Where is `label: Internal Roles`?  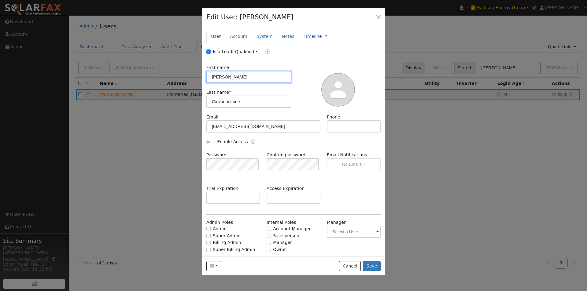 label: Internal Roles is located at coordinates (281, 222).